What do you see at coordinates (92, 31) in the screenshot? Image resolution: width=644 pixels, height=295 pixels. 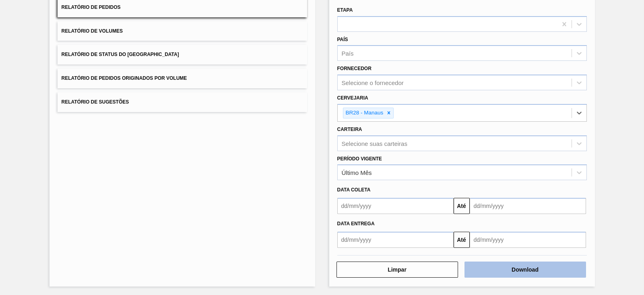 I see `span: Relatório de Volumes` at bounding box center [92, 31].